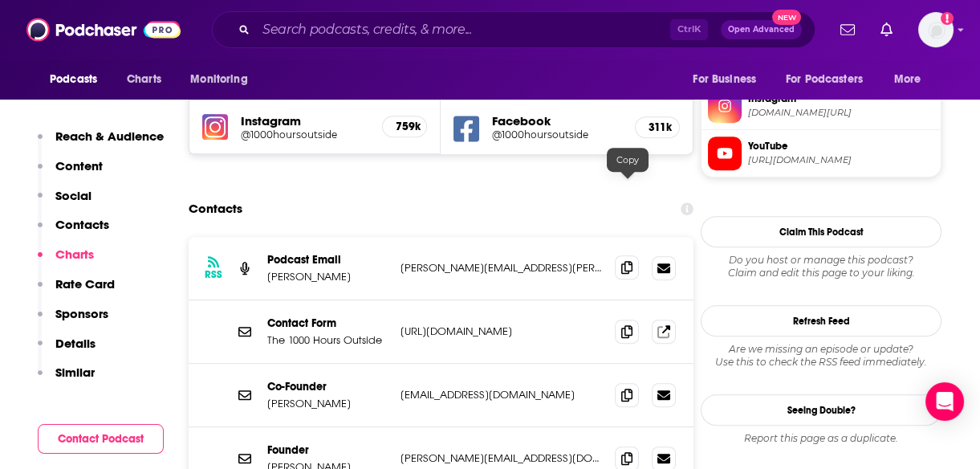  What do you see at coordinates (761, 29) in the screenshot?
I see `button: Open AdvancedNew` at bounding box center [761, 29].